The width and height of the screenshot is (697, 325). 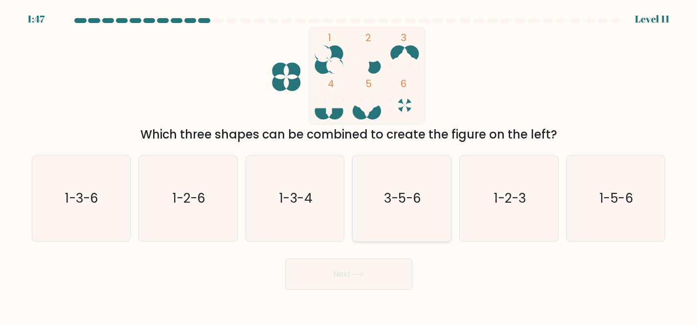 I want to click on text: 1-5-6, so click(x=617, y=199).